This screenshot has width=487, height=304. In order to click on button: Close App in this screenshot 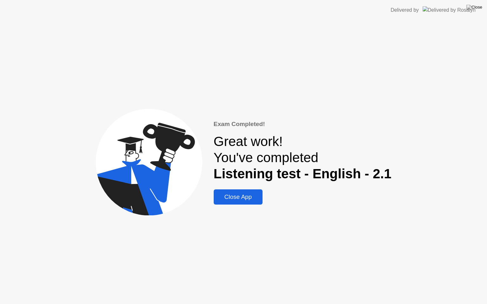, I will do `click(238, 197)`.